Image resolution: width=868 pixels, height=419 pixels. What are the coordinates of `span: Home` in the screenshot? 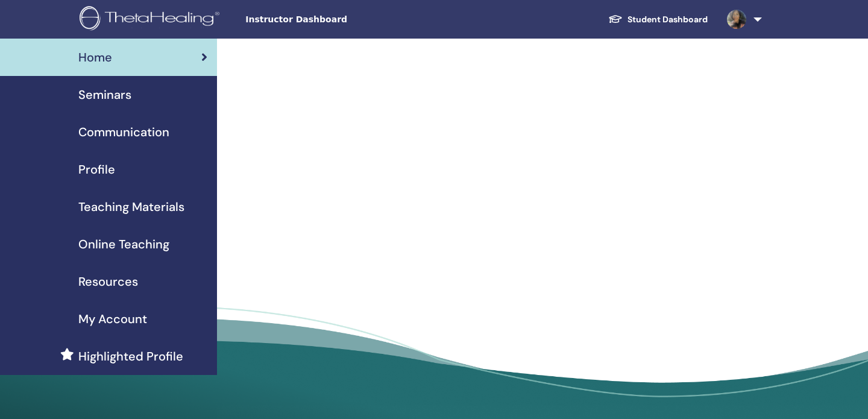 It's located at (96, 57).